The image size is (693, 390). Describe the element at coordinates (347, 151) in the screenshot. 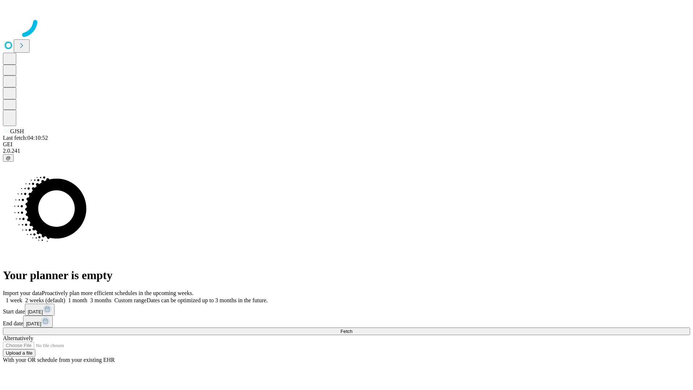

I see `div: 2.0.241` at that location.